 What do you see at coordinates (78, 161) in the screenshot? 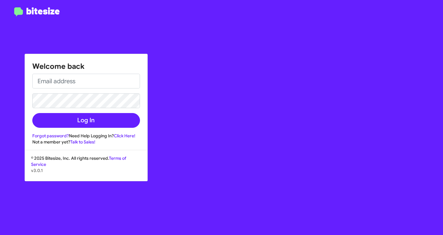
I see `a: Terms of Service` at bounding box center [78, 161].